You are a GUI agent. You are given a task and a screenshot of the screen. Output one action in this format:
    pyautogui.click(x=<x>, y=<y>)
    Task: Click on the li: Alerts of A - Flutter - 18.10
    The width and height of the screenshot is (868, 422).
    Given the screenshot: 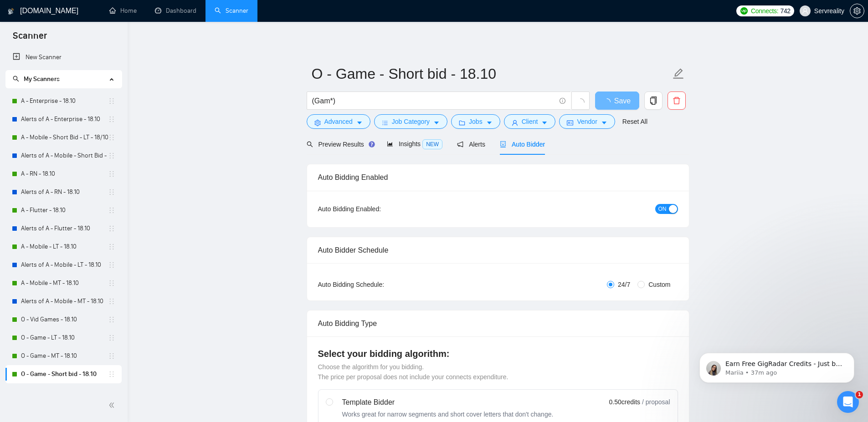 What is the action you would take?
    pyautogui.click(x=63, y=229)
    